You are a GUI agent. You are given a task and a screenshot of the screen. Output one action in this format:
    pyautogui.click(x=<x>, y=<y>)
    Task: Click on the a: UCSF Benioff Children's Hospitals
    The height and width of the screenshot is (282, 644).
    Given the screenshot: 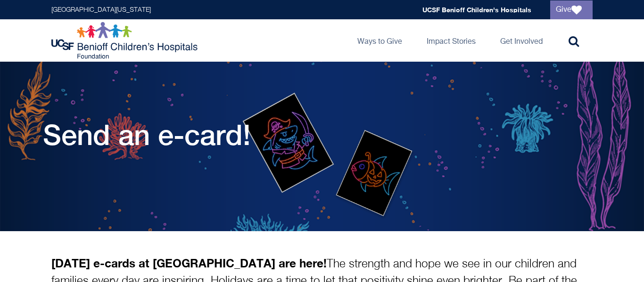 What is the action you would take?
    pyautogui.click(x=476, y=9)
    